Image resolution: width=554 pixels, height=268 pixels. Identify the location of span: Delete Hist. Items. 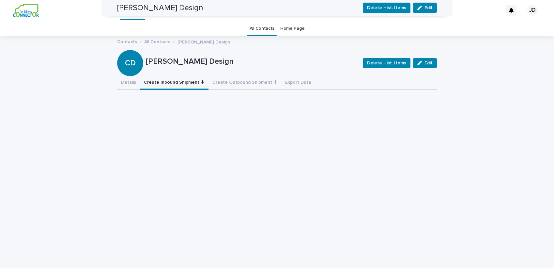
(387, 63).